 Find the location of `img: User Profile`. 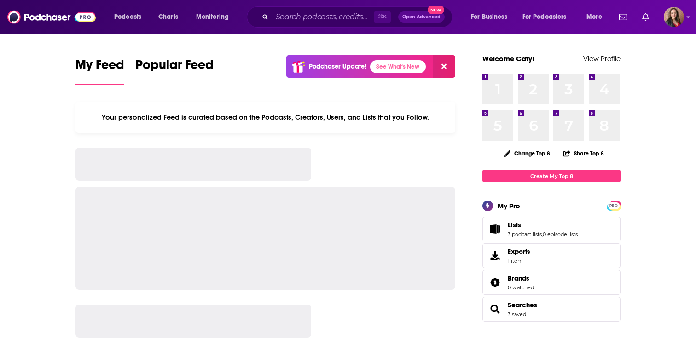

img: User Profile is located at coordinates (674, 17).